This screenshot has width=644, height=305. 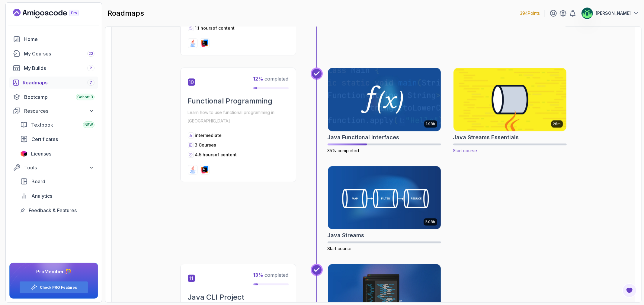 What do you see at coordinates (54, 111) in the screenshot?
I see `button: Resources` at bounding box center [54, 111].